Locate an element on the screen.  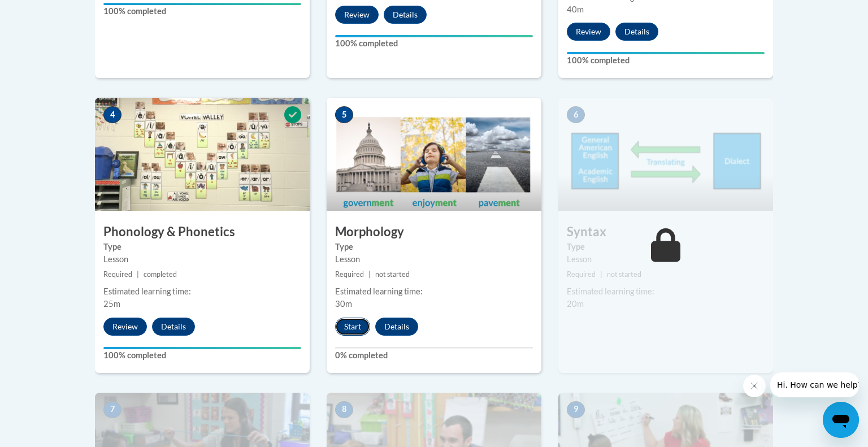
span: 8 is located at coordinates (344, 410).